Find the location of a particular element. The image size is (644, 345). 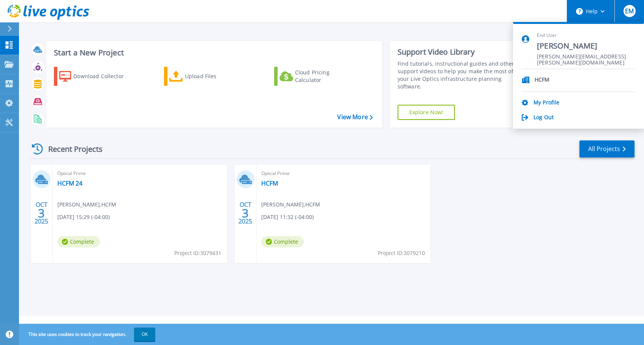

a: My Profile is located at coordinates (547, 103).